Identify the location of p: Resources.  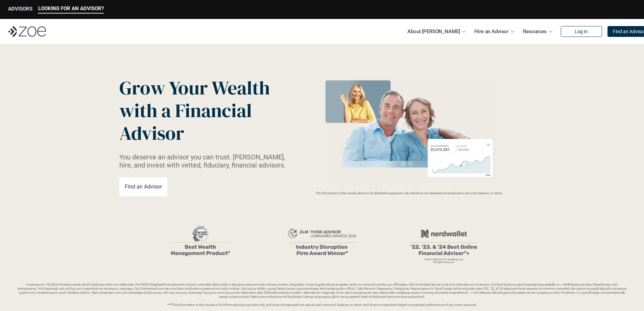
(535, 31).